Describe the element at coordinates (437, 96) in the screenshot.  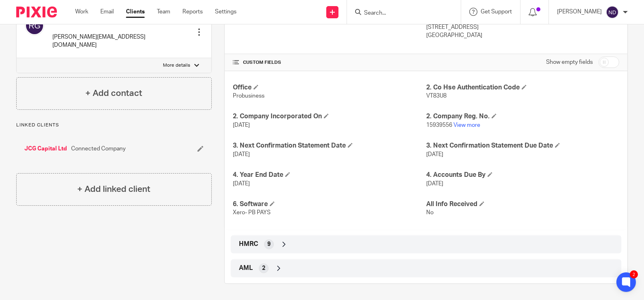
I see `span: VT83U8` at that location.